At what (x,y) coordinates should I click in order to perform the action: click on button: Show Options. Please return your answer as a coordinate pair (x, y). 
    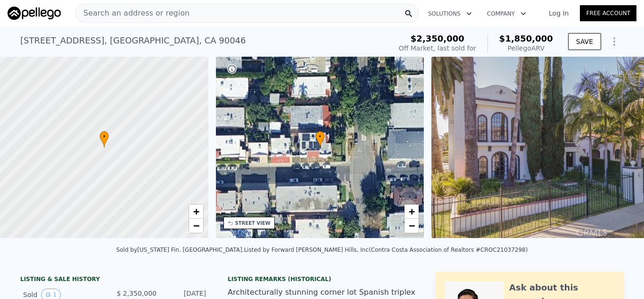
    Looking at the image, I should click on (615, 42).